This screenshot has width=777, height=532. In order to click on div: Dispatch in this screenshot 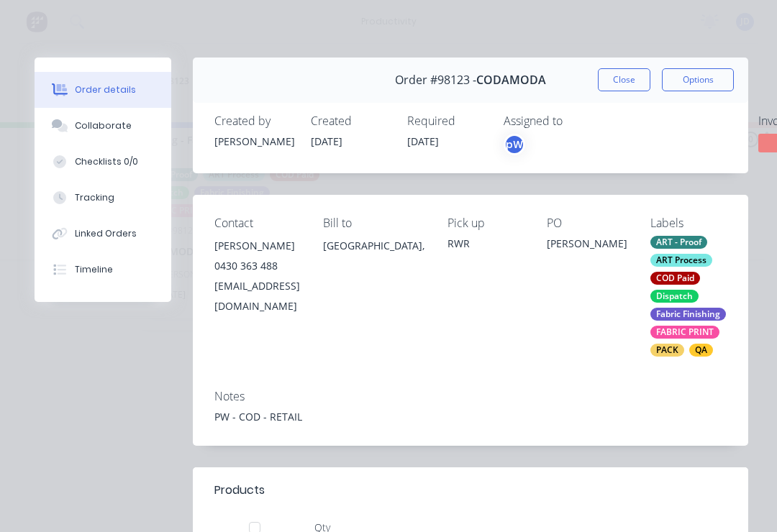, I will do `click(674, 296)`.